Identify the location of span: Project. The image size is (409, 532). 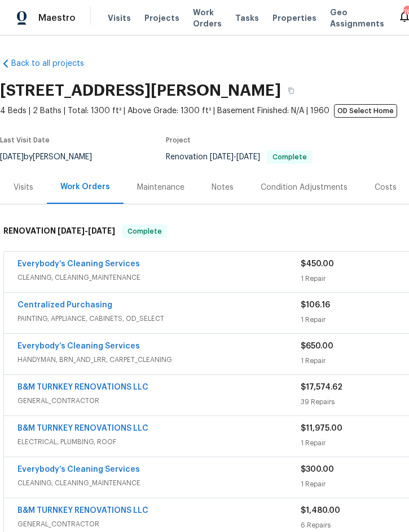
(178, 140).